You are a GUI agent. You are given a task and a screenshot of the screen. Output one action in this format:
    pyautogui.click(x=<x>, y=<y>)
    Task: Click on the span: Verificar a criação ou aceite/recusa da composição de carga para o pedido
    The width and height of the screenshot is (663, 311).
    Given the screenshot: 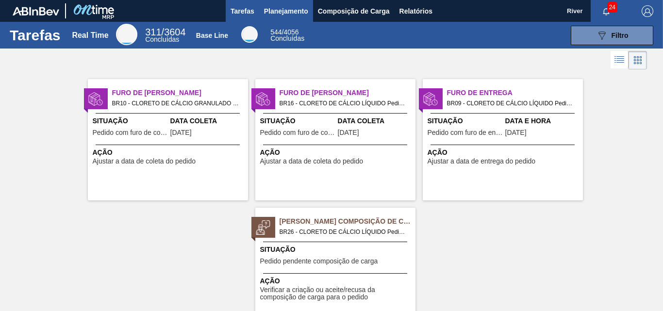 What is the action you would take?
    pyautogui.click(x=337, y=294)
    